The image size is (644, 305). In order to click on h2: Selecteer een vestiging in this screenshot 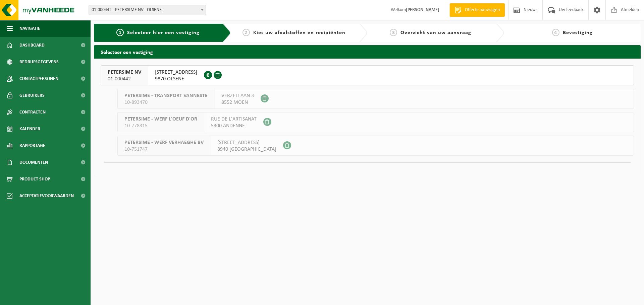, I will do `click(367, 52)`.